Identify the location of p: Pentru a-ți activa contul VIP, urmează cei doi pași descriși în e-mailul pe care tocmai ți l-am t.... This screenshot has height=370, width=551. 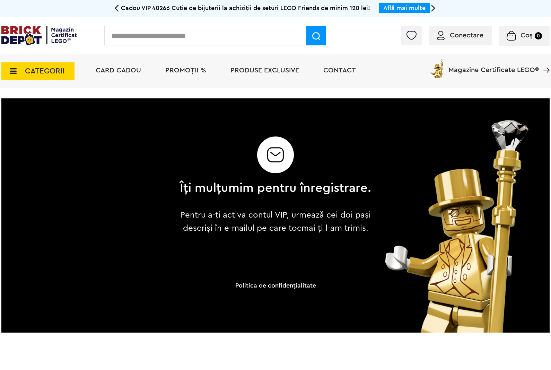
(275, 222).